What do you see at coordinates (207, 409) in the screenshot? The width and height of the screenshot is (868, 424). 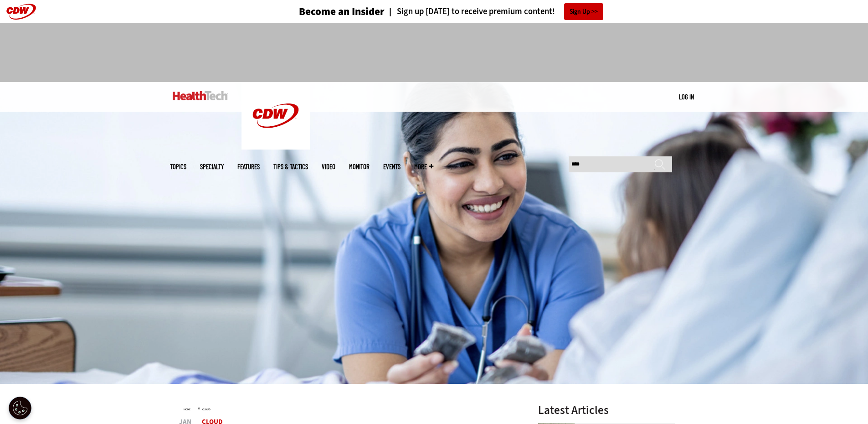 I see `a: Cloud` at bounding box center [207, 409].